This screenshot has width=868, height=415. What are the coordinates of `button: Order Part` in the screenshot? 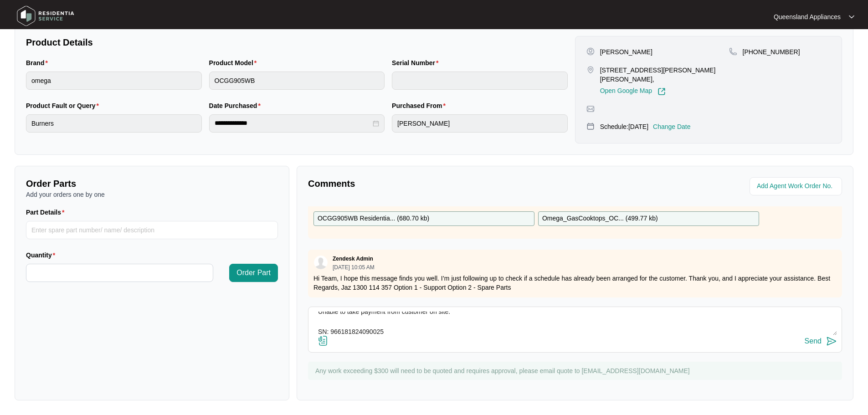 It's located at (253, 273).